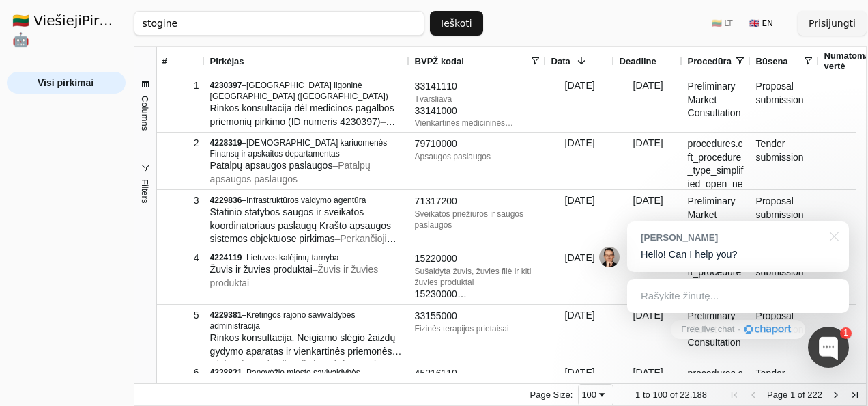 Image resolution: width=868 pixels, height=406 pixels. What do you see at coordinates (181, 143) in the screenshot?
I see `div: 2` at bounding box center [181, 143].